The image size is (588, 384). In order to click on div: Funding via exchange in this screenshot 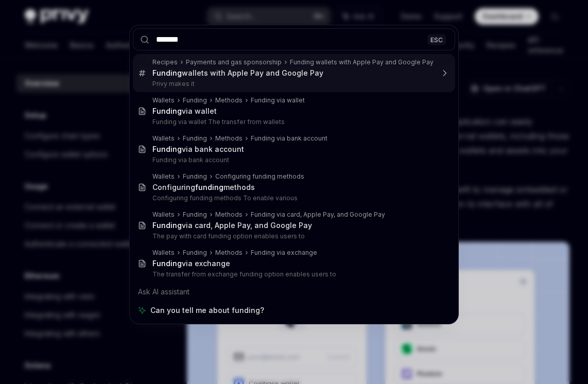, I will do `click(284, 253)`.